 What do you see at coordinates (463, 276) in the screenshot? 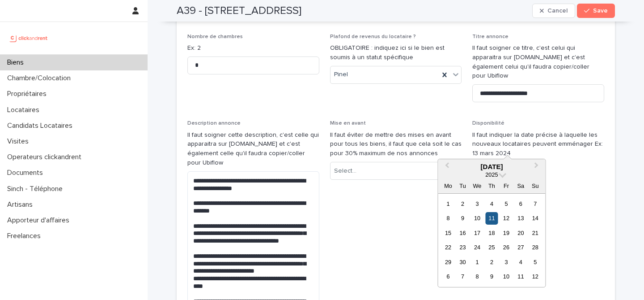
I see `div: Choose Tuesday, 7 October 2025` at bounding box center [463, 276].